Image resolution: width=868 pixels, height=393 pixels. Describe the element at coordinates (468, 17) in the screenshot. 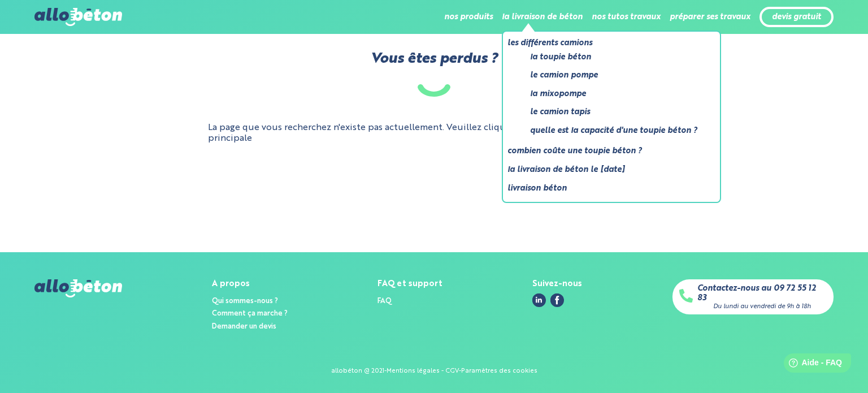

I see `li: nos produits` at that location.